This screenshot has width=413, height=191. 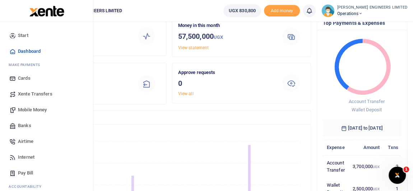 What do you see at coordinates (282, 11) in the screenshot?
I see `span: Add money` at bounding box center [282, 11].